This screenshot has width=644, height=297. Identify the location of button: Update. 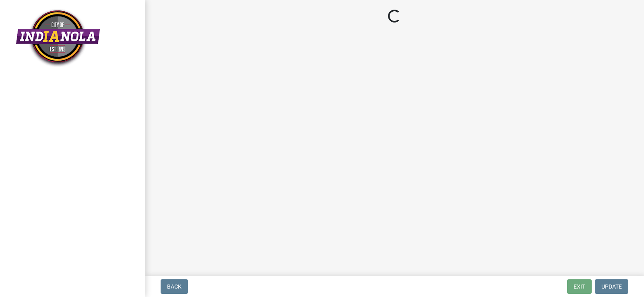
(612, 286).